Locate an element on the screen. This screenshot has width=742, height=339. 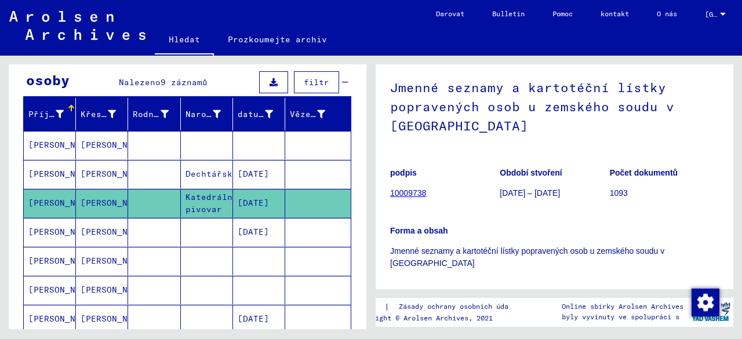
font: 9 záznamů is located at coordinates (184, 82).